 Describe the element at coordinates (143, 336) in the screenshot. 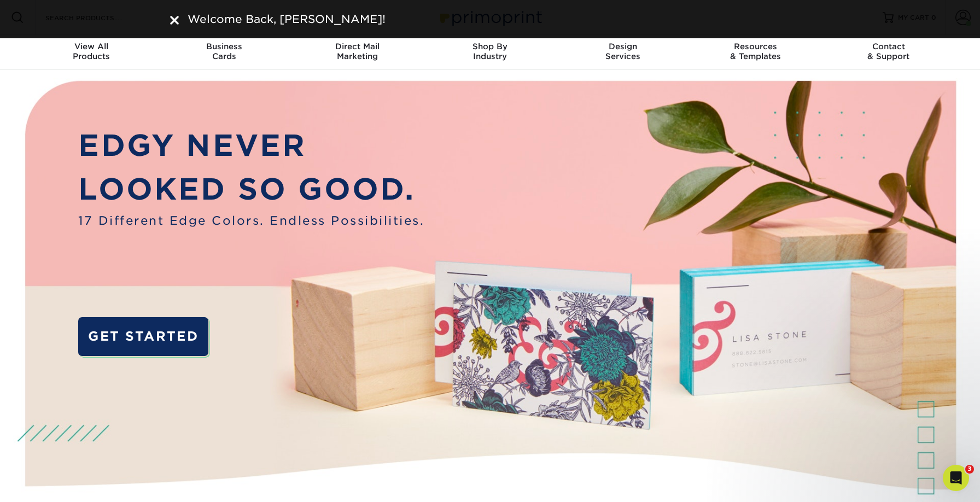

I see `a: GET STARTED` at that location.